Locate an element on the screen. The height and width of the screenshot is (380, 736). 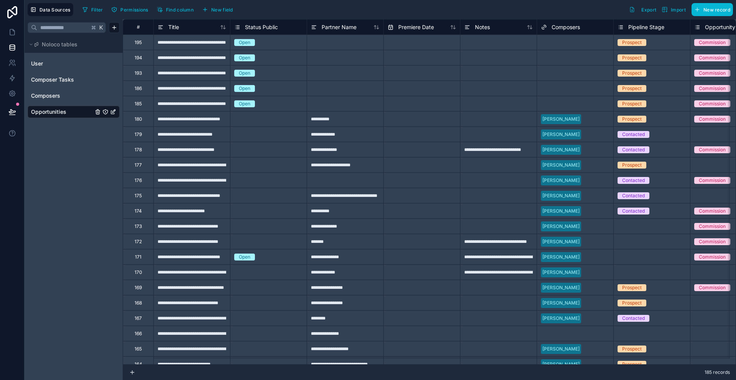
span: Export is located at coordinates (649, 10).